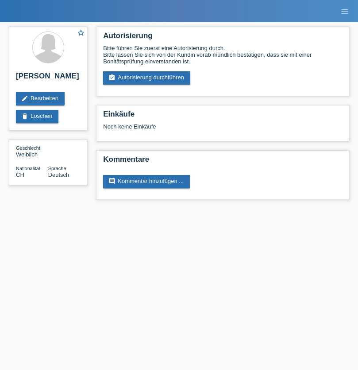  Describe the element at coordinates (40, 99) in the screenshot. I see `a: editBearbeiten` at that location.